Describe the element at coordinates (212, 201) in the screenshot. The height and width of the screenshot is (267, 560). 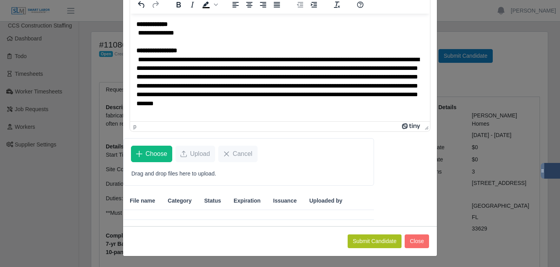
I see `span: Status` at that location.